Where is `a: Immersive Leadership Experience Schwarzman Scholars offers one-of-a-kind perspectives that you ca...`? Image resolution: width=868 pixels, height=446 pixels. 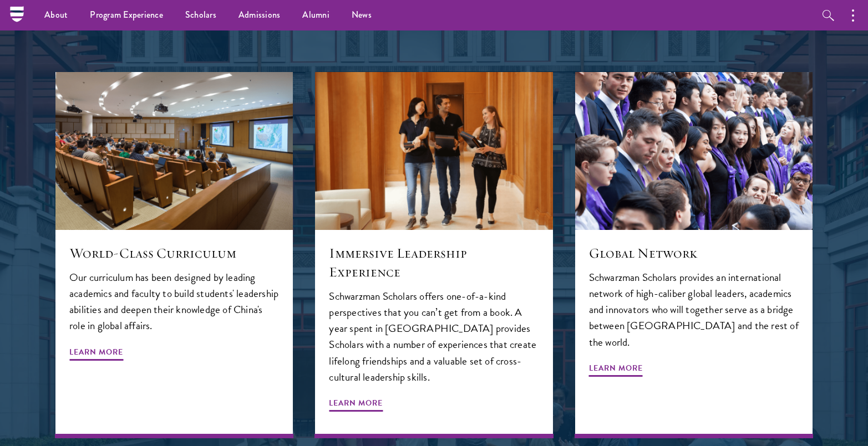 a: Immersive Leadership Experience Schwarzman Scholars offers one-of-a-kind perspectives that you ca... is located at coordinates (434, 255).